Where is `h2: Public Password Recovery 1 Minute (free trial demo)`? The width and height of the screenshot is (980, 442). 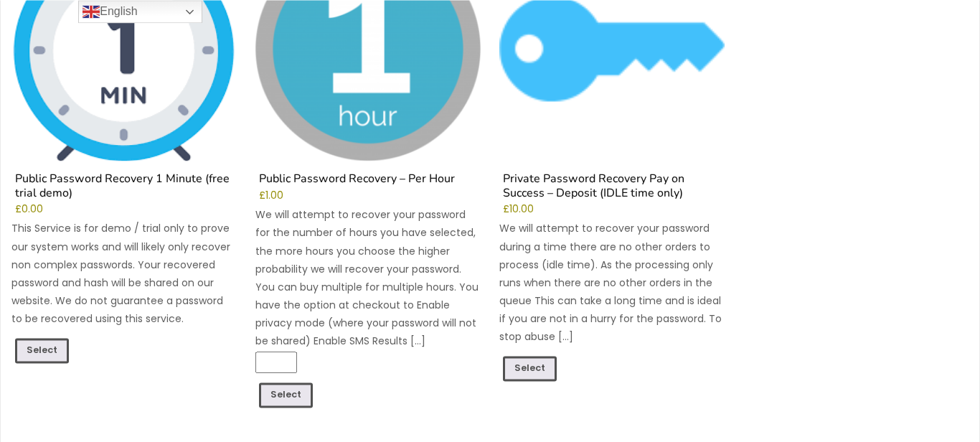
h2: Public Password Recovery 1 Minute (free trial demo) is located at coordinates (124, 187).